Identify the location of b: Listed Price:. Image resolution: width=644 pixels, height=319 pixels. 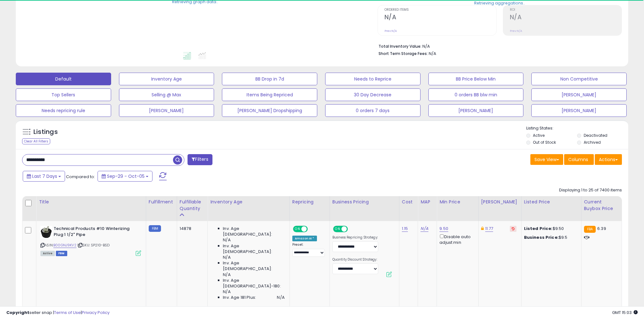
(538, 228).